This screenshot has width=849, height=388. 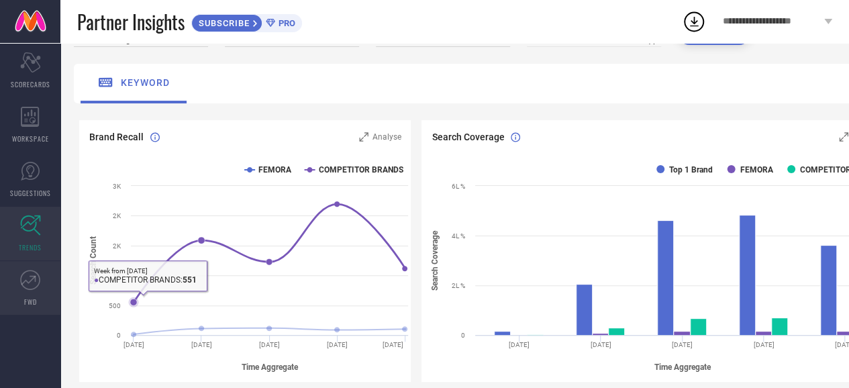 I want to click on tspan: Search Coverage, so click(x=436, y=261).